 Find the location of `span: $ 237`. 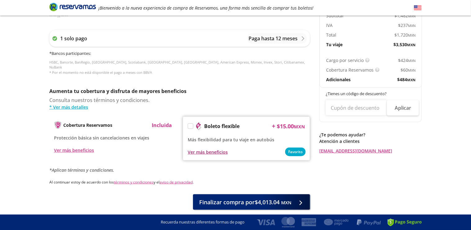

span: $ 237 is located at coordinates (406, 25).